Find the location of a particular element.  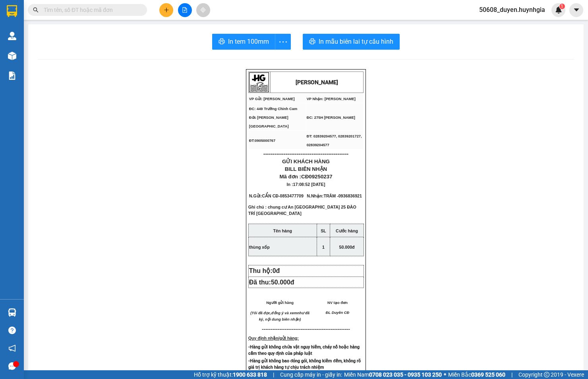

span: GỬI KHÁCH HÀNG is located at coordinates (306, 161).